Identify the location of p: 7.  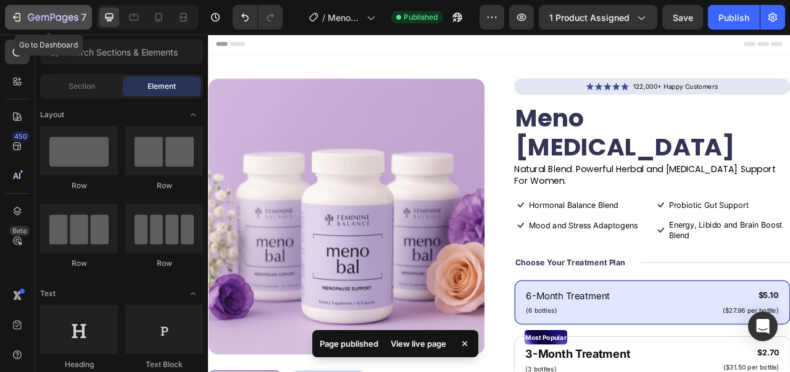
(83, 17).